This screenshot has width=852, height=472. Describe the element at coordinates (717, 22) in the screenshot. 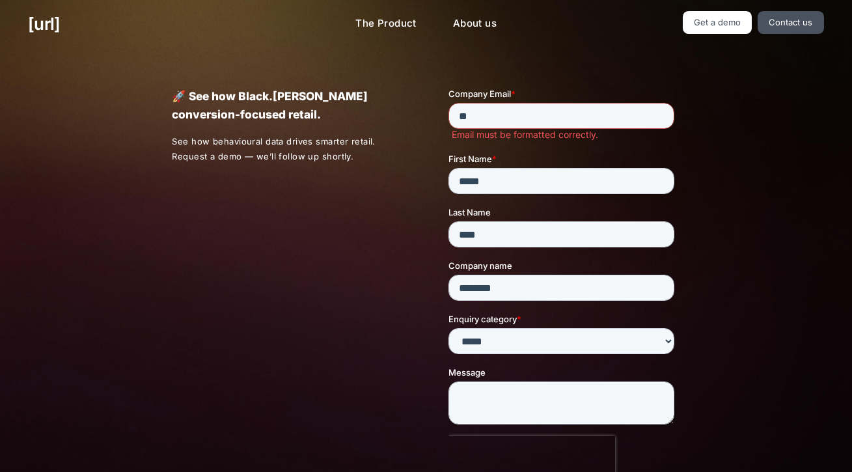

I see `a: Get a demo` at that location.